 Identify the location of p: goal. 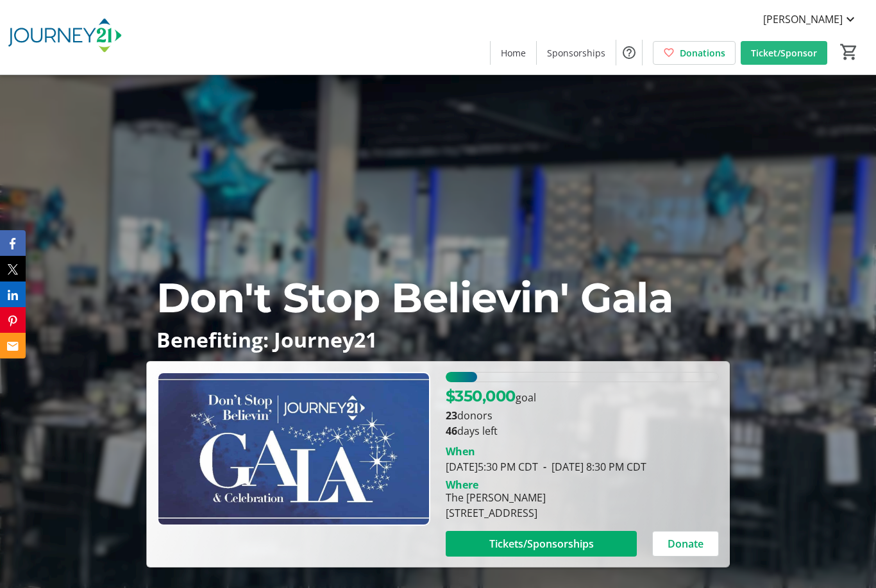
(491, 396).